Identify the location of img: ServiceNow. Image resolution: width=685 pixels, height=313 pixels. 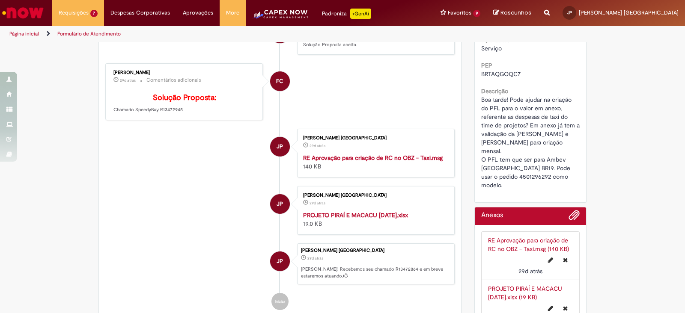
(23, 13).